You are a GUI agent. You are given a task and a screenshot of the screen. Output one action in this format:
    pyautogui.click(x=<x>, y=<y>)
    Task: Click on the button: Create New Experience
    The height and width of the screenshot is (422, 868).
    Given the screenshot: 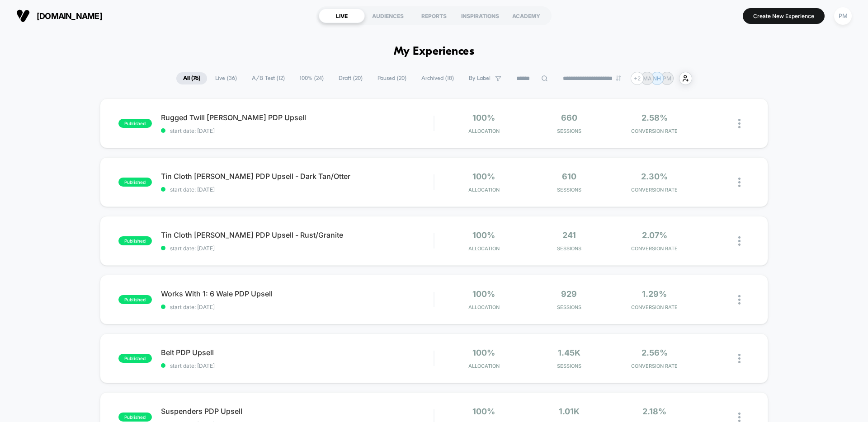 What is the action you would take?
    pyautogui.click(x=783, y=16)
    